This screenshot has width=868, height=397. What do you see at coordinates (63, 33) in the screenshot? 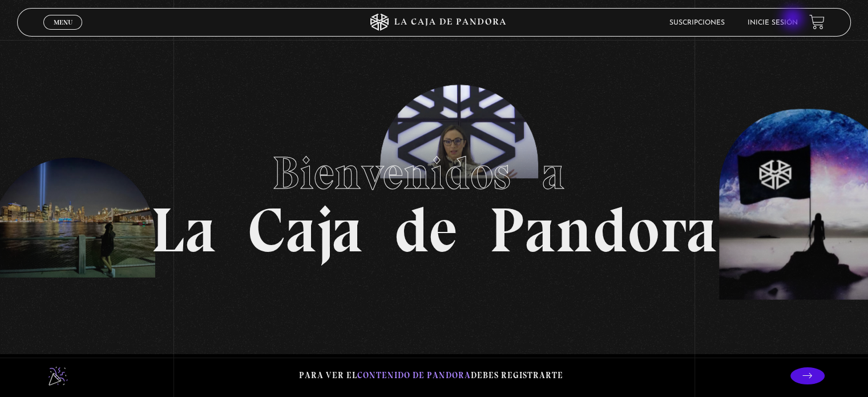
I see `span: Cerrar` at bounding box center [63, 33].